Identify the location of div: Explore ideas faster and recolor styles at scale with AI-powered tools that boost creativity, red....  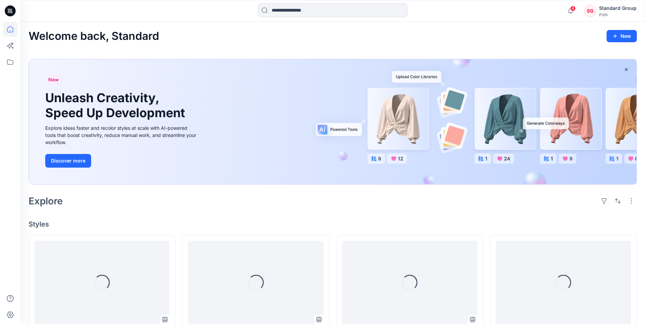
(122, 135).